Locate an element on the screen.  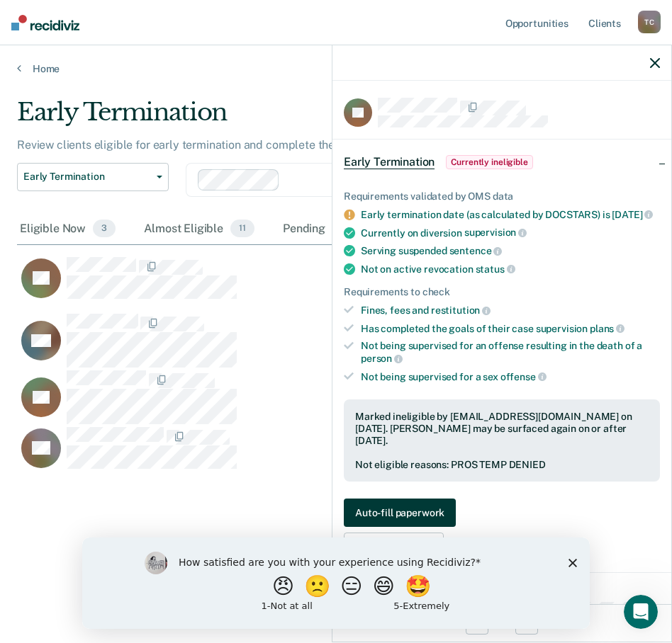
div: Requirements validated by OMS data is located at coordinates (502, 196).